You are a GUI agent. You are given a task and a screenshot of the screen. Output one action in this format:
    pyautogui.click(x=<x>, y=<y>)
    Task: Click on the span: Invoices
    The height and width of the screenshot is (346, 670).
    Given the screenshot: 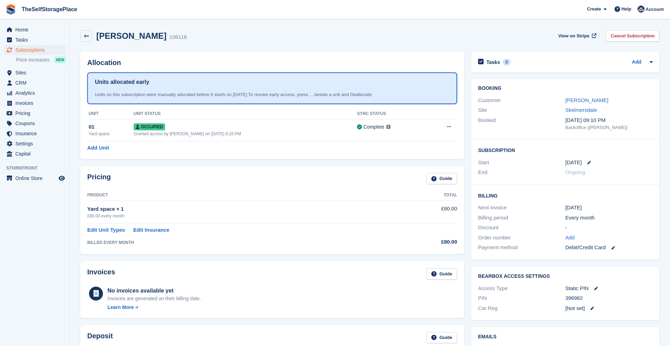 What is the action you would take?
    pyautogui.click(x=36, y=103)
    